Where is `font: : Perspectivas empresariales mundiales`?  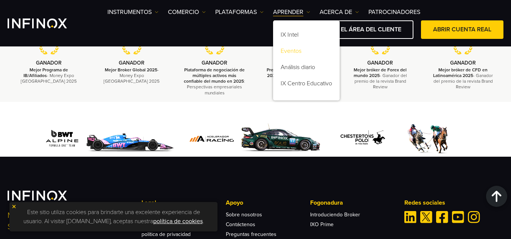
font: : Perspectivas empresariales mundiales is located at coordinates (216, 87).